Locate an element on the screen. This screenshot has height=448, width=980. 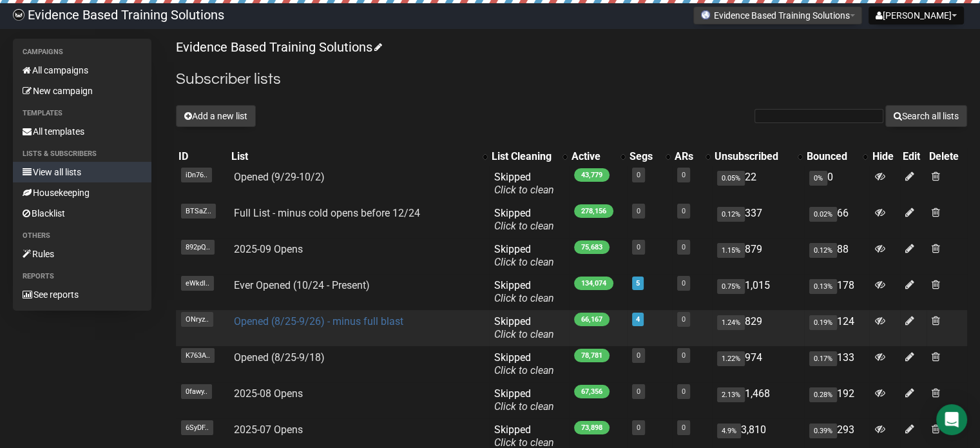
th: Delete: No sort applied, sorting is disabled is located at coordinates (946, 157).